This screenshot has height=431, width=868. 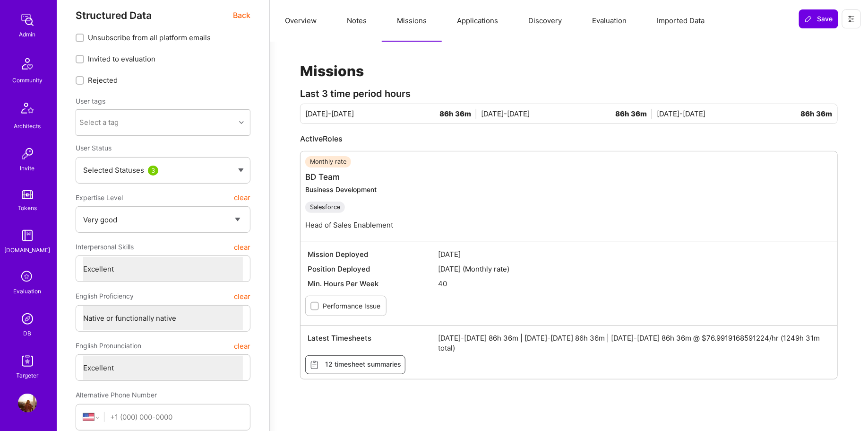 I want to click on a: BD Team, so click(x=322, y=177).